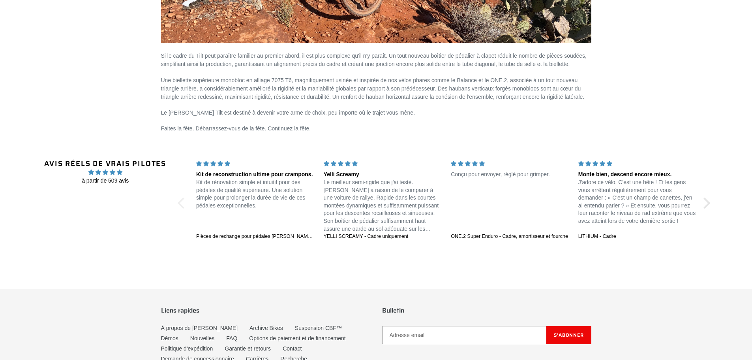 This screenshot has width=752, height=360. I want to click on font: Avis réels de vrais pilotes, so click(105, 163).